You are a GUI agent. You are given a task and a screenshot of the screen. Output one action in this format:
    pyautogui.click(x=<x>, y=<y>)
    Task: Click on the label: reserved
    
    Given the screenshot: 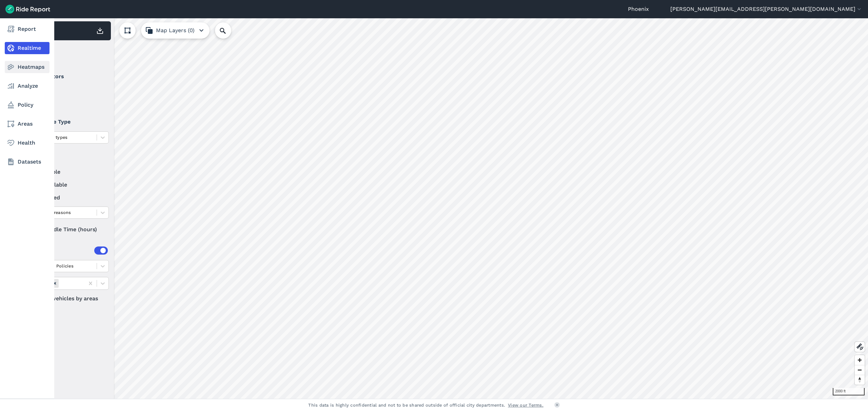 What is the action you would take?
    pyautogui.click(x=68, y=198)
    